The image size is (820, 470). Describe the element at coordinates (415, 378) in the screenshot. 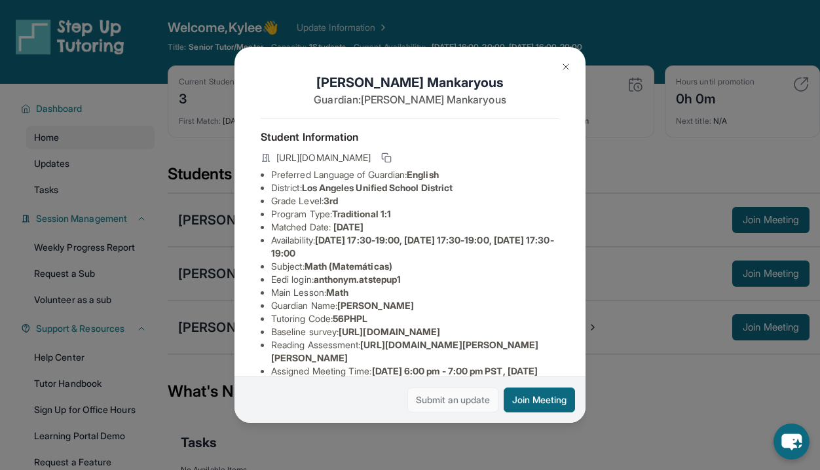

I see `li: Assigned Meeting Time :` at that location.